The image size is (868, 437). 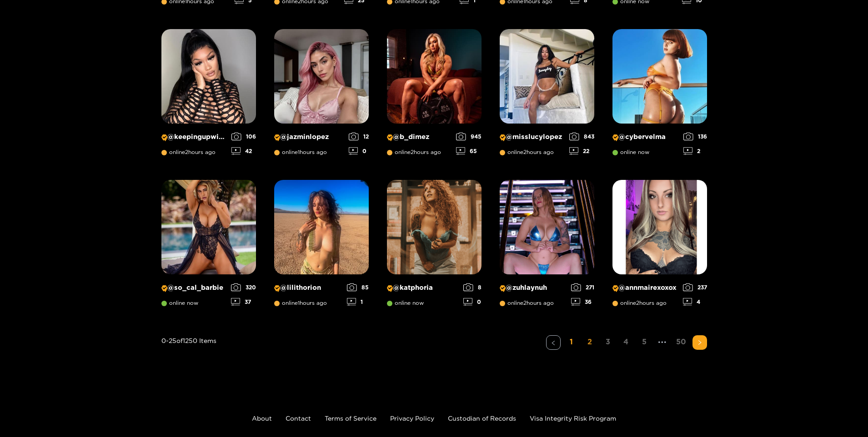 What do you see at coordinates (321, 228) in the screenshot?
I see `img: Creator Profile Image: lilithorion` at bounding box center [321, 228].